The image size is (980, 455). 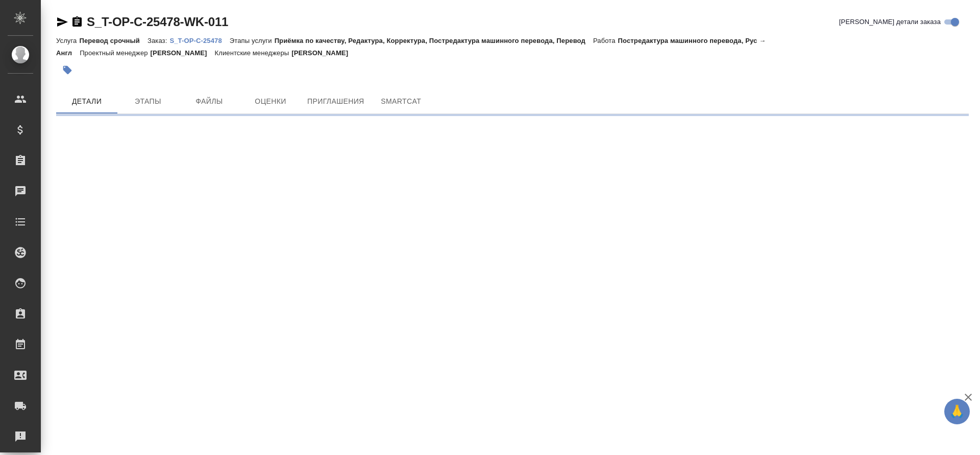 I want to click on button: Добавить тэг, so click(x=67, y=70).